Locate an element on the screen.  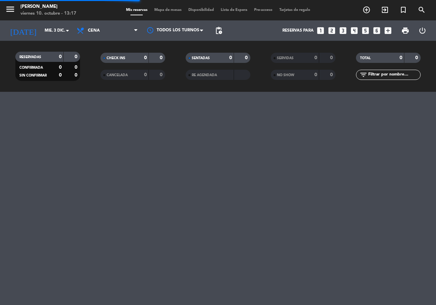
span: Pre-acceso is located at coordinates (263, 10).